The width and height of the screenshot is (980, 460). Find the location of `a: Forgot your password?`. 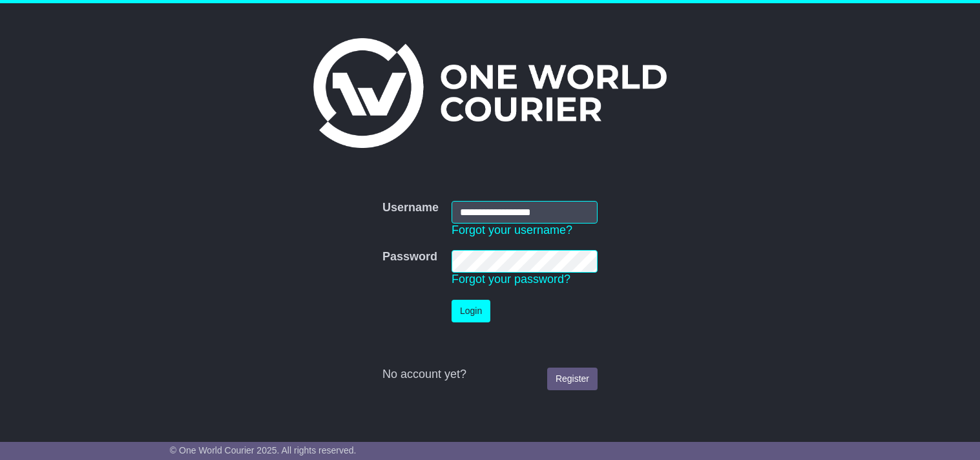

a: Forgot your password? is located at coordinates (511, 279).